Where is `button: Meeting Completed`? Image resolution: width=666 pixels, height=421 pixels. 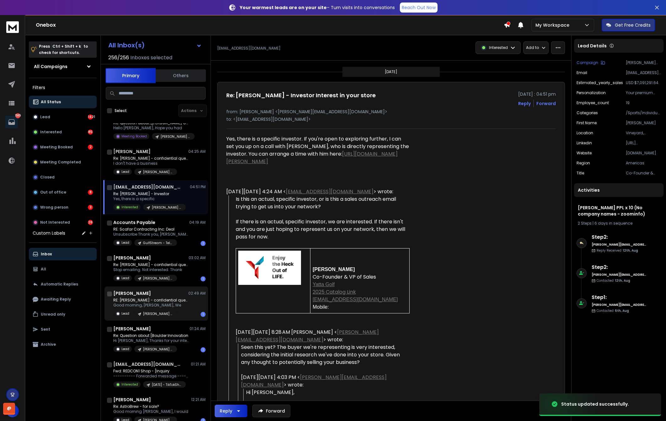
button: Meeting Completed is located at coordinates (63, 162).